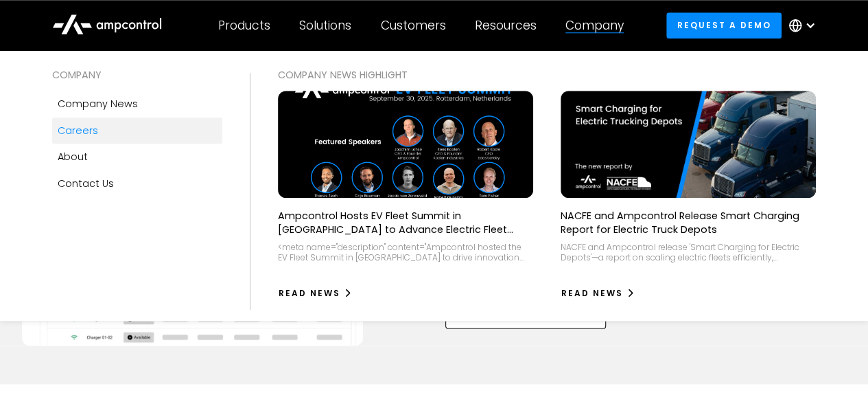 The width and height of the screenshot is (868, 402). Describe the element at coordinates (73, 157) in the screenshot. I see `div: About` at that location.